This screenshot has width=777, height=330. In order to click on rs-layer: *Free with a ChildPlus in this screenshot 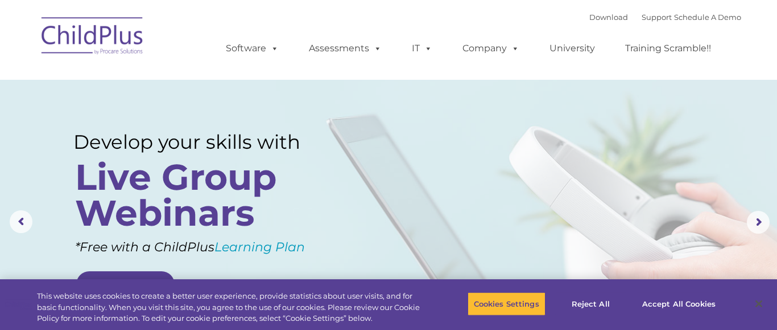, I will do `click(212, 246)`.